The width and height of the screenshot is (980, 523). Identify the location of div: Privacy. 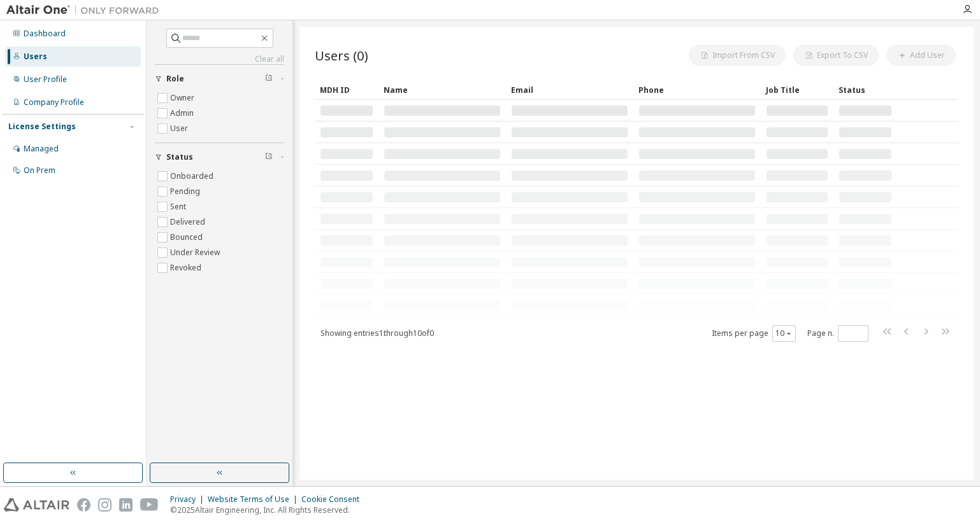
(189, 500).